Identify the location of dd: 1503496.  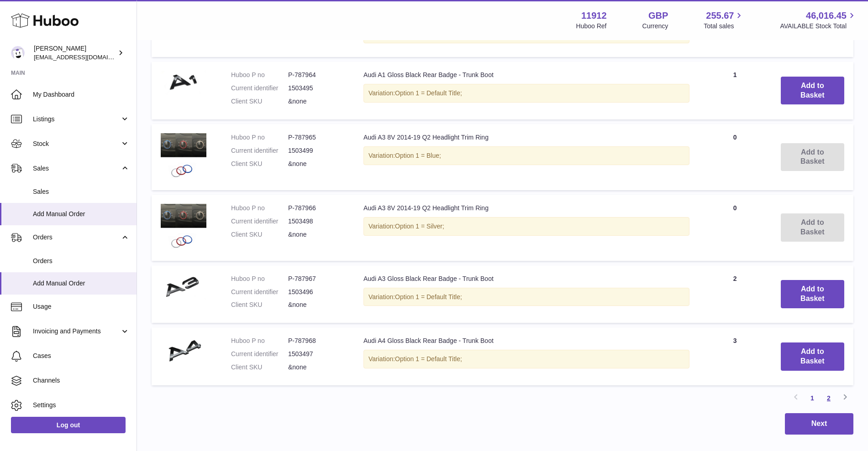
(317, 292).